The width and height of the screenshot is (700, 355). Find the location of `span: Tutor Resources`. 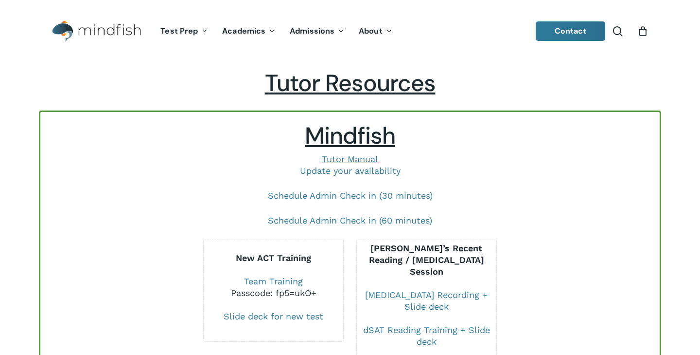

span: Tutor Resources is located at coordinates (350, 83).